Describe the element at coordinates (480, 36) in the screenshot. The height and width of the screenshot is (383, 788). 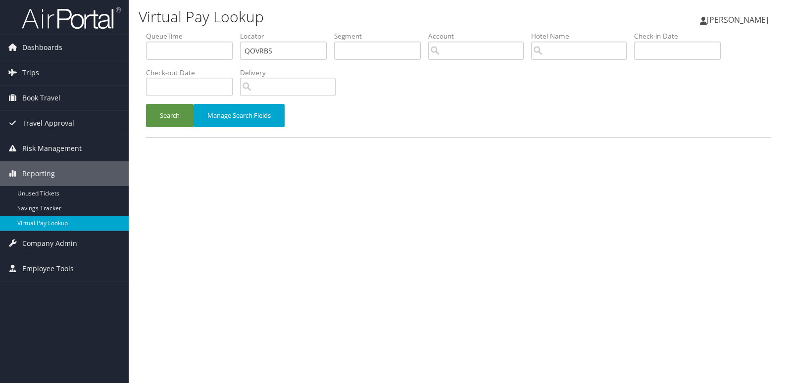
I see `label: Account` at that location.